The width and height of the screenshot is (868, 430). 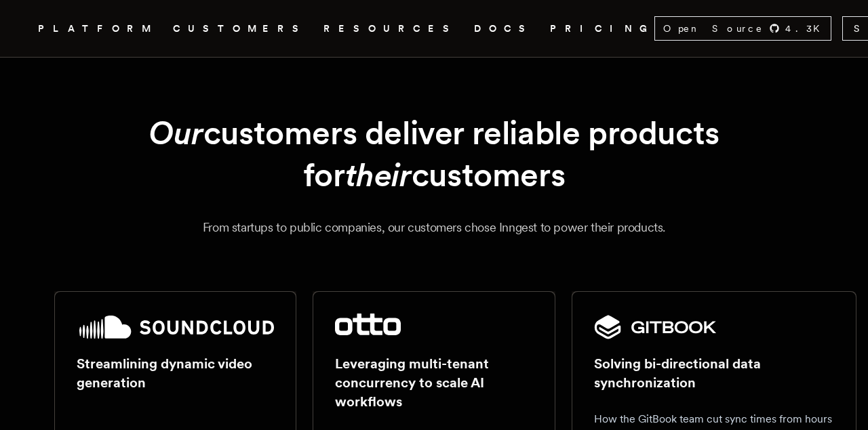 I want to click on span: Open Source, so click(x=713, y=28).